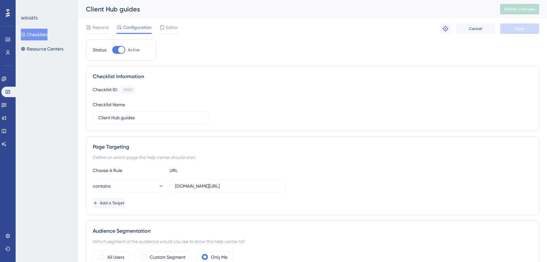 The width and height of the screenshot is (547, 262). What do you see at coordinates (227, 186) in the screenshot?
I see `input: yourwebsite.com/path` at bounding box center [227, 186].